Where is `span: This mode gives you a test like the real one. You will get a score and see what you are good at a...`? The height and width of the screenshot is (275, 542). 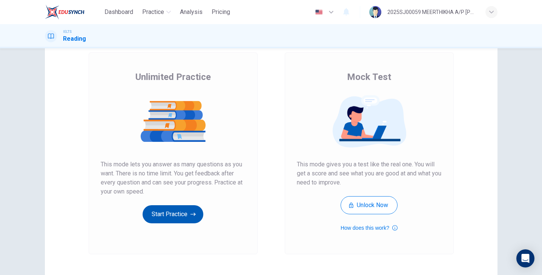
span: This mode gives you a test like the real one. You will get a score and see what you are good at a... is located at coordinates (369, 174).